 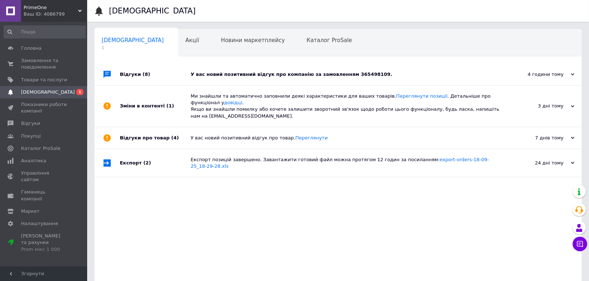 I want to click on div: 4 години тому, so click(x=538, y=74).